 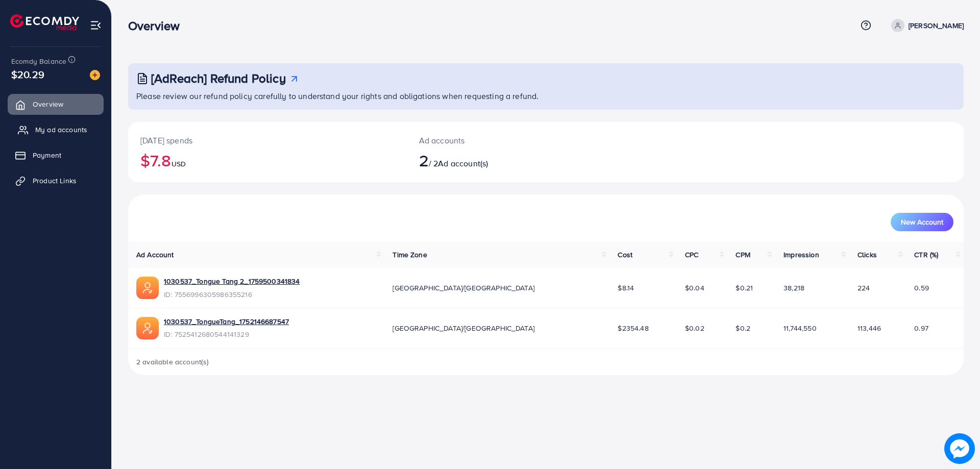 I want to click on h2: $7.8, so click(x=268, y=160).